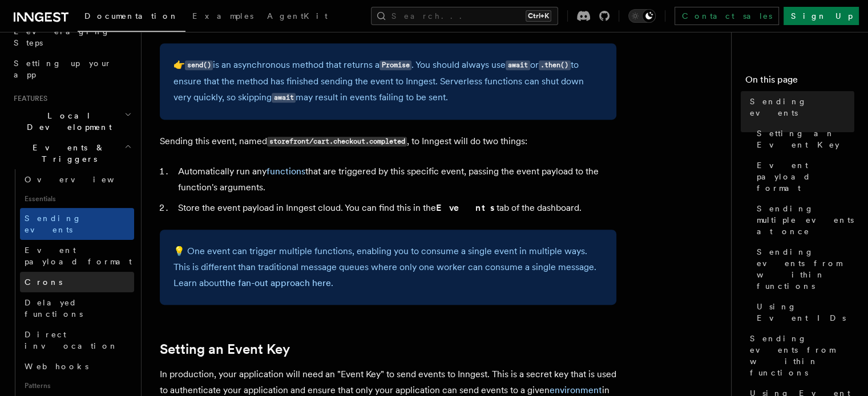 This screenshot has width=868, height=396. I want to click on a: Setting up your app, so click(72, 69).